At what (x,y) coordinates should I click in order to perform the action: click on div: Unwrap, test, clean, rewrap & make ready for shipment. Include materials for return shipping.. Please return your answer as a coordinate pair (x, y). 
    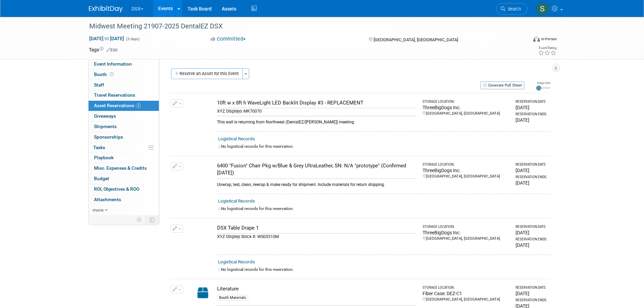
    Looking at the image, I should click on (317, 183).